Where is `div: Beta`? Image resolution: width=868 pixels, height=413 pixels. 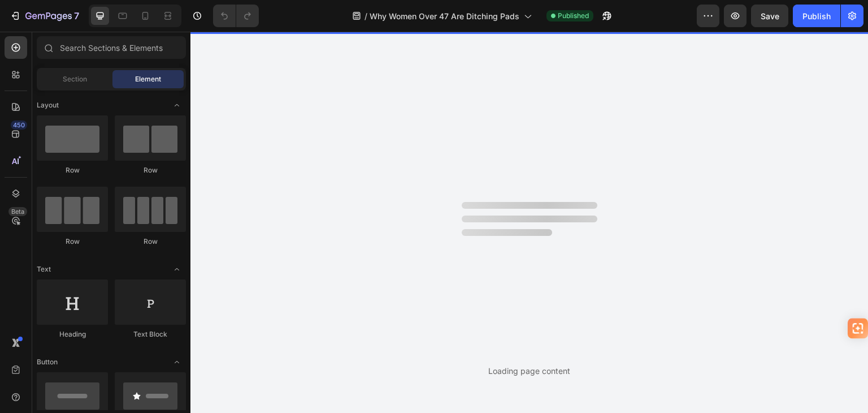 div: Beta is located at coordinates (18, 211).